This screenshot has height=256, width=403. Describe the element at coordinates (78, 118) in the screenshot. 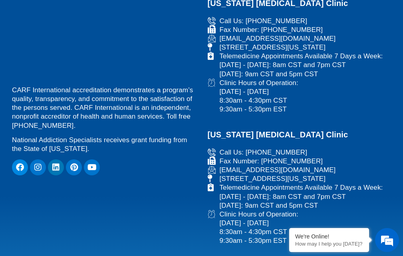

I see `span: We're online!` at that location.